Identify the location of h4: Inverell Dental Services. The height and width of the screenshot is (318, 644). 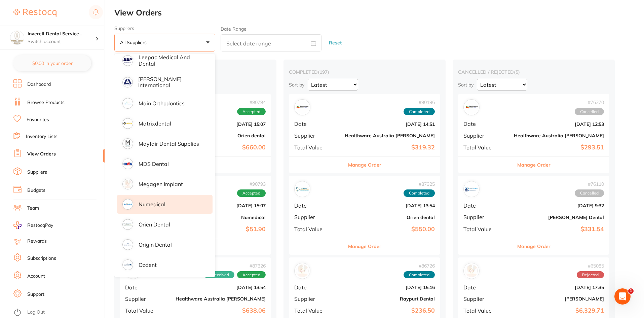
(61, 34).